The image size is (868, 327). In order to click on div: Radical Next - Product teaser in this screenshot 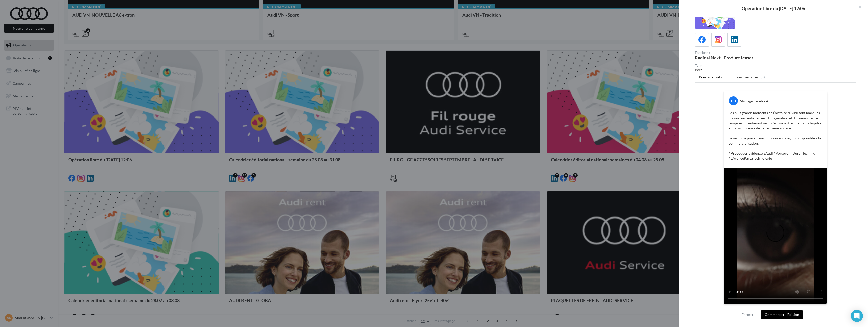, I will do `click(734, 57)`.